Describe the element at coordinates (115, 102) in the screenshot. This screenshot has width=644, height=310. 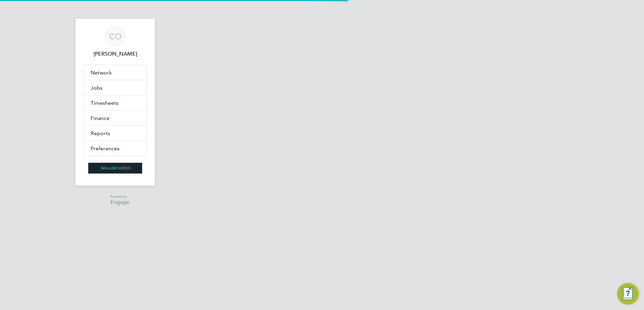
I see `nav: Main navigation` at that location.